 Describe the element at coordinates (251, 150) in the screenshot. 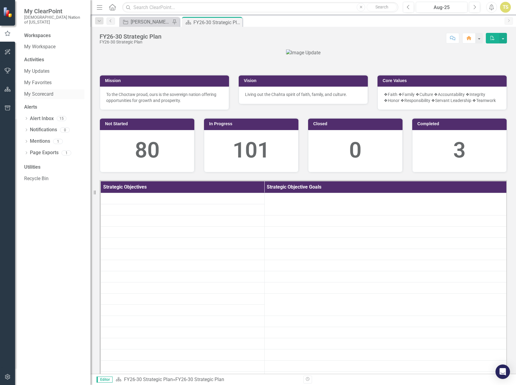

I see `div: 101` at that location.